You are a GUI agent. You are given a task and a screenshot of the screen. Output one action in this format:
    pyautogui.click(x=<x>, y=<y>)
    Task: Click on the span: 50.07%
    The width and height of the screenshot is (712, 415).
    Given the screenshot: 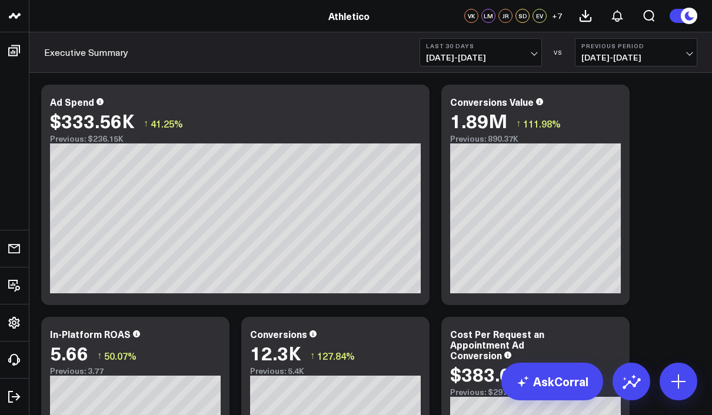 What is the action you would take?
    pyautogui.click(x=120, y=356)
    